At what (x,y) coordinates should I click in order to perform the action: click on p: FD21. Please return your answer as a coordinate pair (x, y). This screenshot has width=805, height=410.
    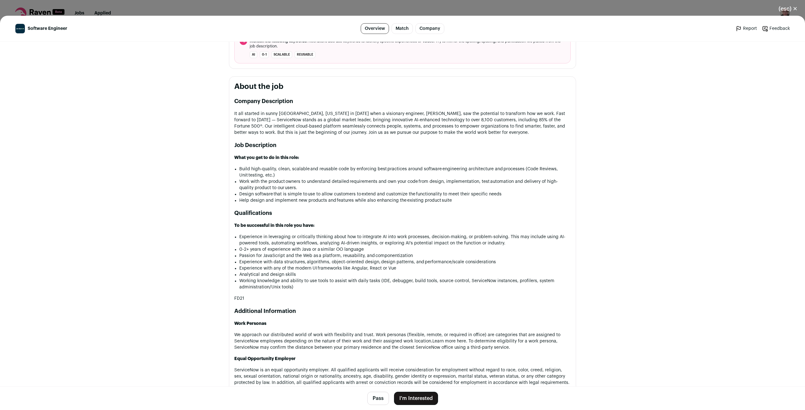
    Looking at the image, I should click on (402, 299).